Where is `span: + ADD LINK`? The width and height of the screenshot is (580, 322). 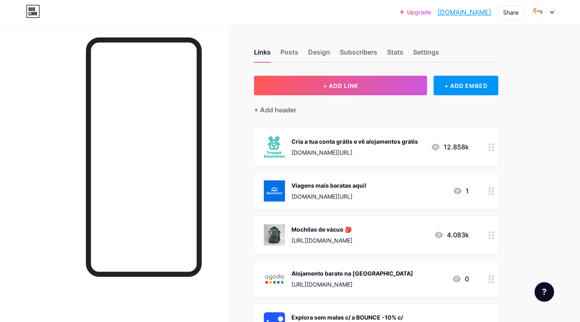
span: + ADD LINK is located at coordinates (340, 86).